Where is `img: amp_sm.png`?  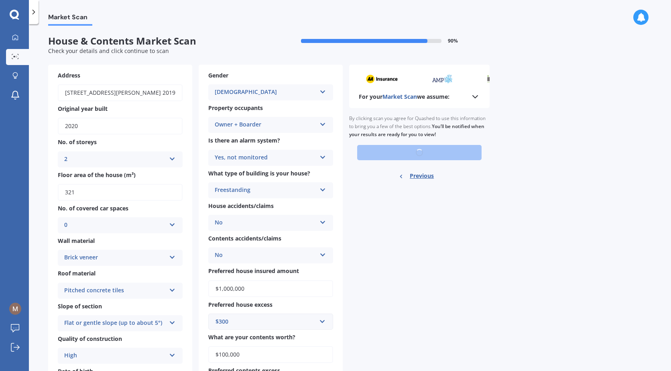 img: amp_sm.png is located at coordinates (433, 79).